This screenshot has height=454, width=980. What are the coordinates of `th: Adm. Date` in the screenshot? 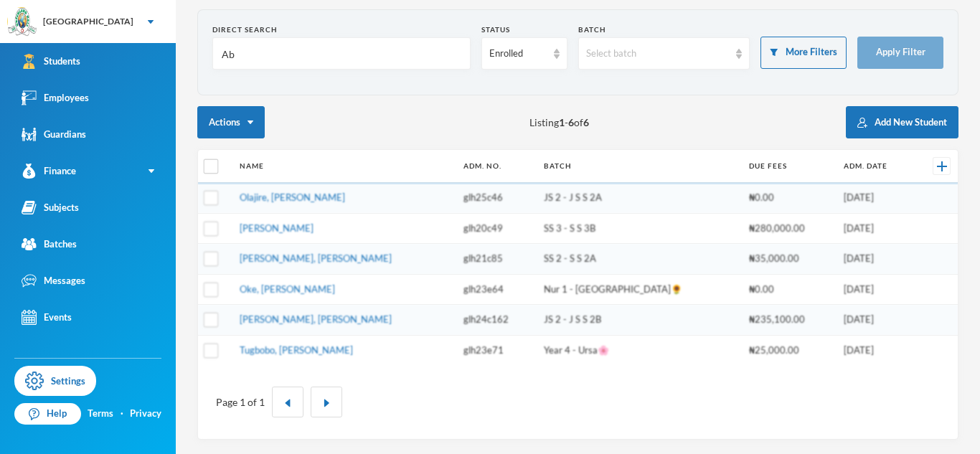 It's located at (875, 167).